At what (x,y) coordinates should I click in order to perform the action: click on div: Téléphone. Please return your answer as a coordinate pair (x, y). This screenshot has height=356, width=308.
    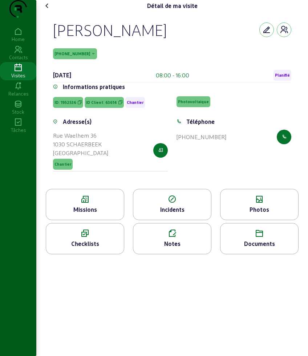
    Looking at the image, I should click on (200, 122).